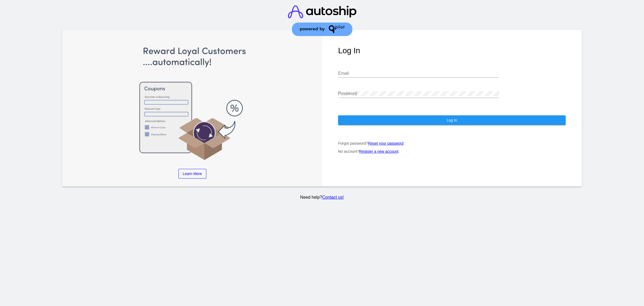 This screenshot has width=644, height=306. I want to click on img: Apply Coupons Automatically to Scheduled Orders with QPilot, so click(192, 103).